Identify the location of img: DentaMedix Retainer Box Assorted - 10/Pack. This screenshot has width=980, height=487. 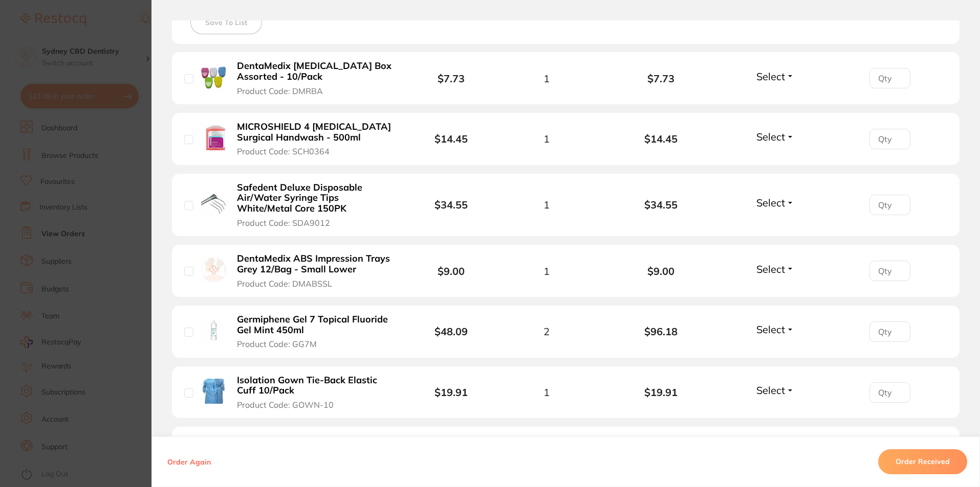
(214, 77).